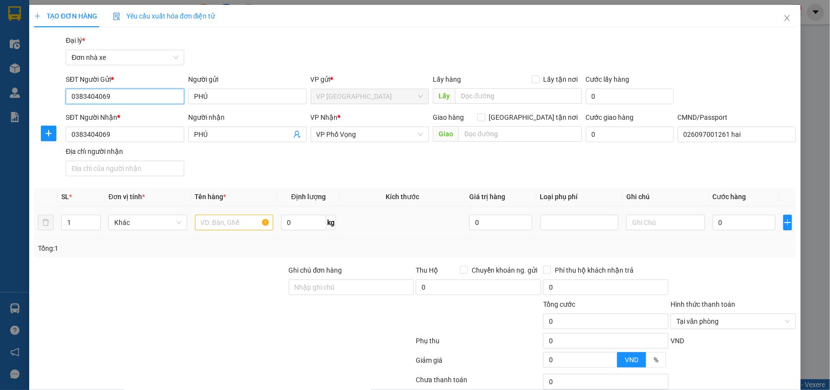  Describe the element at coordinates (403, 197) in the screenshot. I see `span: Kích thước` at that location.